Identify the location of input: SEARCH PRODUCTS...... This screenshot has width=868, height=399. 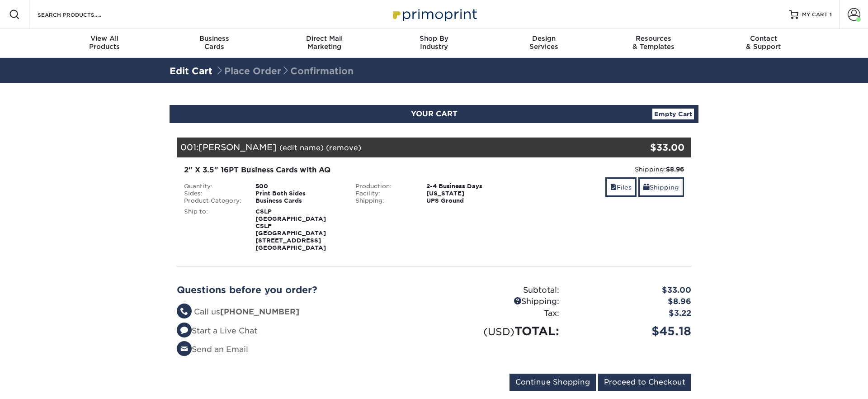
(81, 14).